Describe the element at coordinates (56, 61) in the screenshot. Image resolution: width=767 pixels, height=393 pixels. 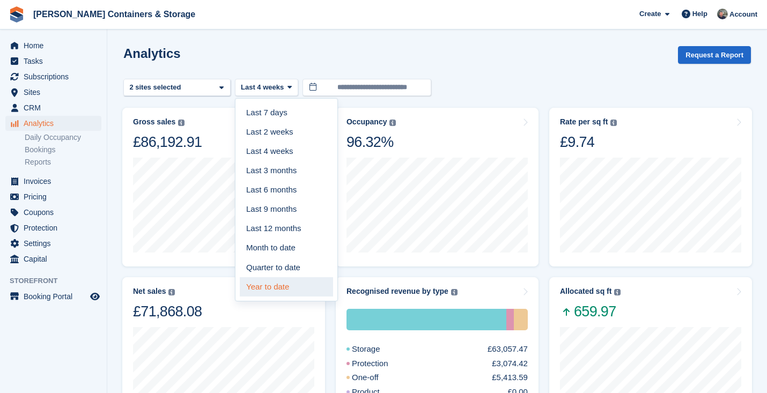
I see `span: Tasks` at that location.